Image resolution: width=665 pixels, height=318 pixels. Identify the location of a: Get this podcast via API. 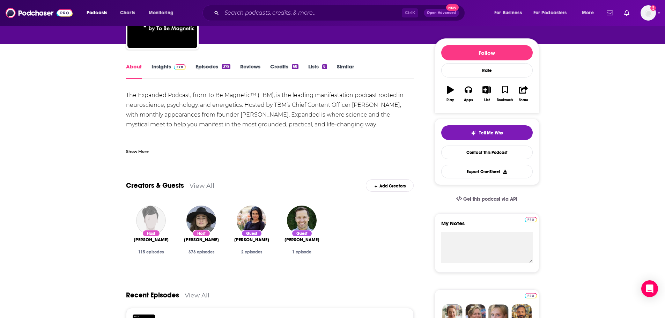
(487, 199).